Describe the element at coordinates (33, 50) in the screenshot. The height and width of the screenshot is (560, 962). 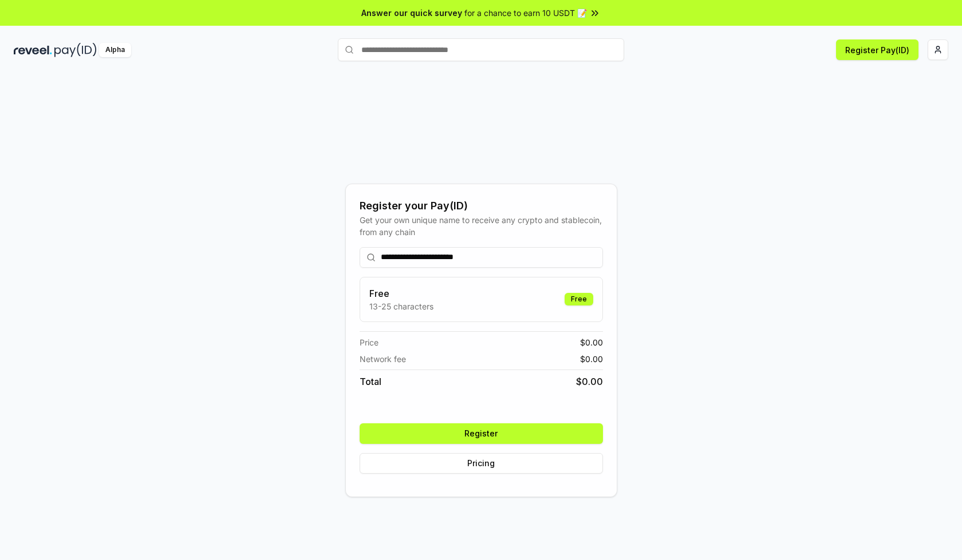
I see `img: reveel_dark` at that location.